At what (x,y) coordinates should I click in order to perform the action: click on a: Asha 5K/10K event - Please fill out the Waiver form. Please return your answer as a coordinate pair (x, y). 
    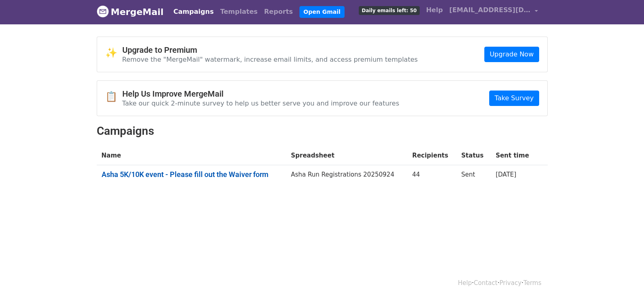
    Looking at the image, I should click on (191, 175).